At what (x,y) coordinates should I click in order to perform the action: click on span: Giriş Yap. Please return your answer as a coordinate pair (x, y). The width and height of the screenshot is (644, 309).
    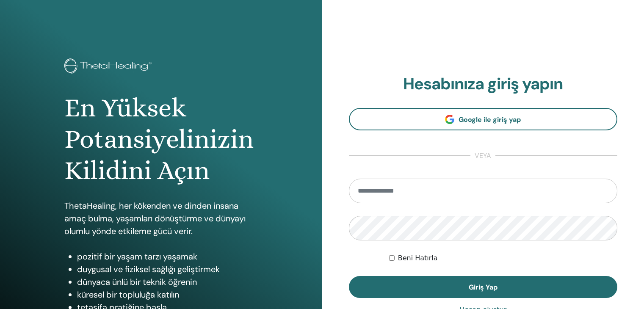
    Looking at the image, I should click on (483, 287).